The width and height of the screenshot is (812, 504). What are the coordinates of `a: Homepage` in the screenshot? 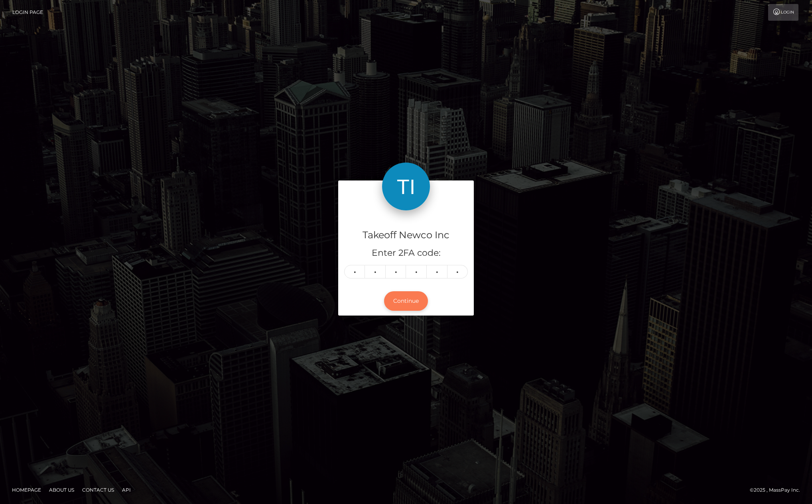 It's located at (26, 490).